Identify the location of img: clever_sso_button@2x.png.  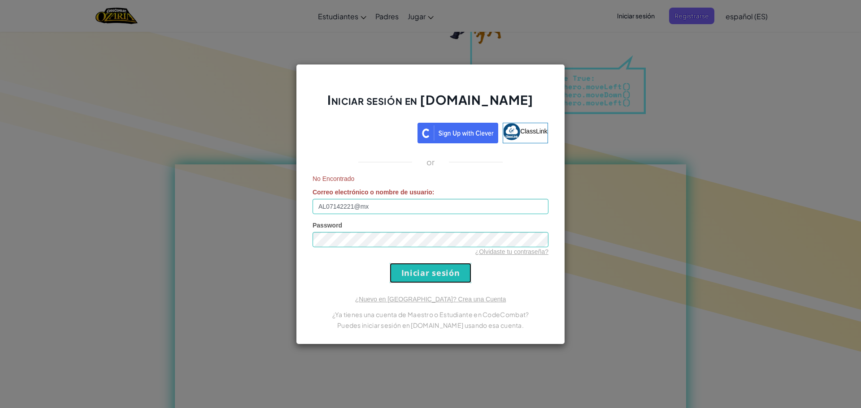
(458, 133).